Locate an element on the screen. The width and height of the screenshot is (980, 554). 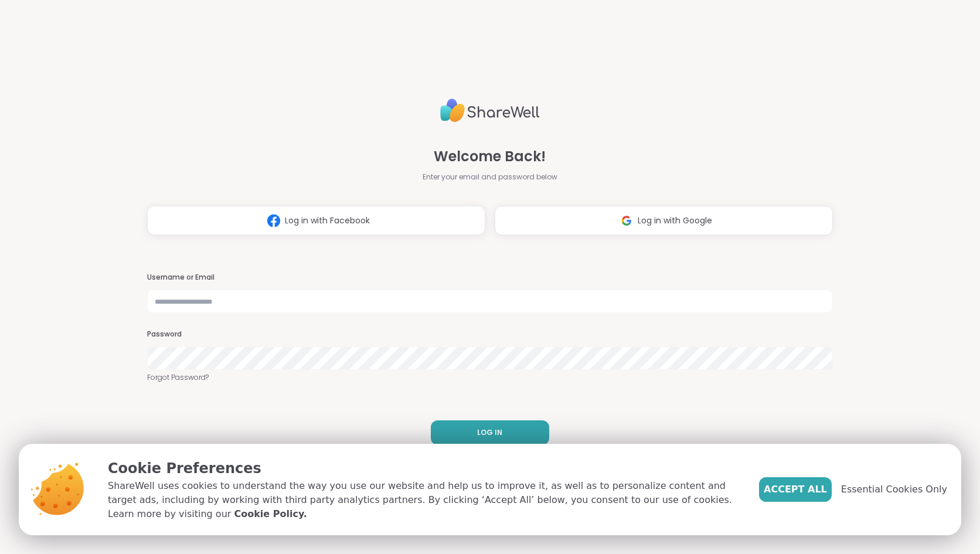
button: Log in with Facebook is located at coordinates (316, 220).